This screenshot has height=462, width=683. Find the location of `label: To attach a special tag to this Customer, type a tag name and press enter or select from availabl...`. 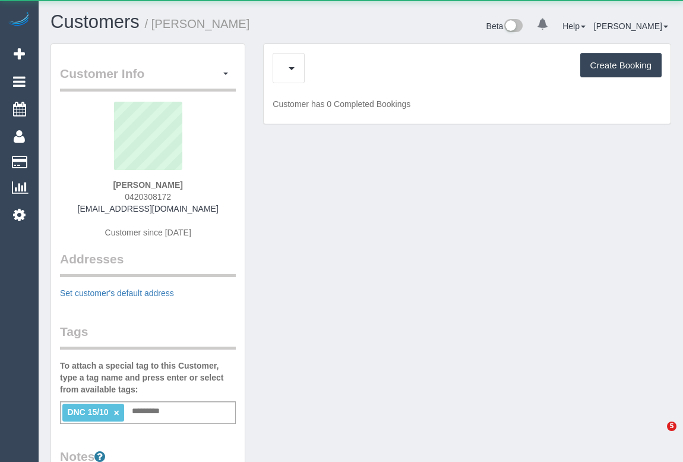

label: To attach a special tag to this Customer, type a tag name and press enter or select from availabl... is located at coordinates (148, 377).